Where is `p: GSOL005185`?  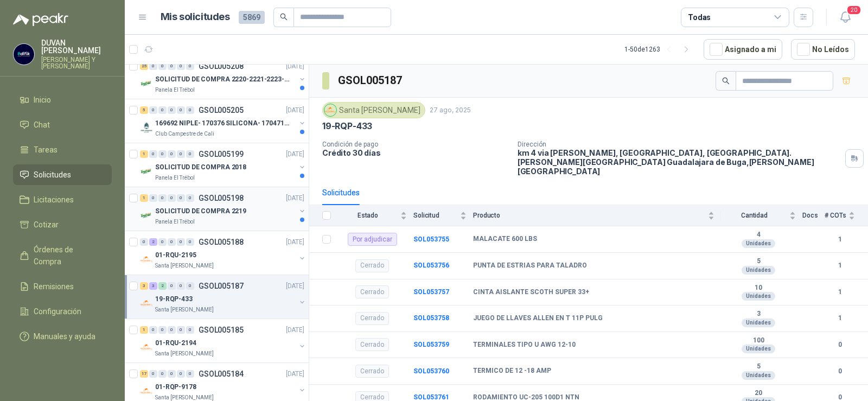
p: GSOL005185 is located at coordinates (221, 330).